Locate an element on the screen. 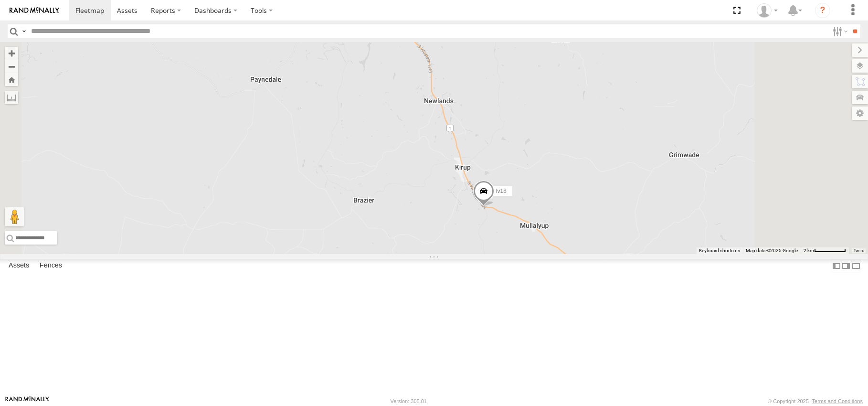 The height and width of the screenshot is (406, 868). a: Terms is located at coordinates (858, 250).